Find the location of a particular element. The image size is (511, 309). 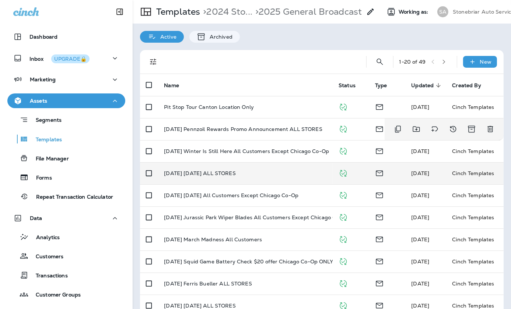

p: Customers is located at coordinates (46, 257).